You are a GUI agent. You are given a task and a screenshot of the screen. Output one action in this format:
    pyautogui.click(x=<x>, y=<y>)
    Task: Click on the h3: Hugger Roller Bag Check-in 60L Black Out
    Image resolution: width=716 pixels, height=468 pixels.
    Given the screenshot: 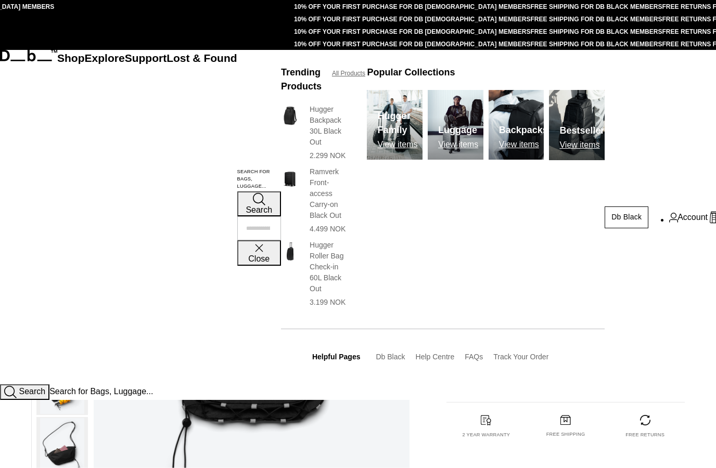 What is the action you would take?
    pyautogui.click(x=328, y=267)
    